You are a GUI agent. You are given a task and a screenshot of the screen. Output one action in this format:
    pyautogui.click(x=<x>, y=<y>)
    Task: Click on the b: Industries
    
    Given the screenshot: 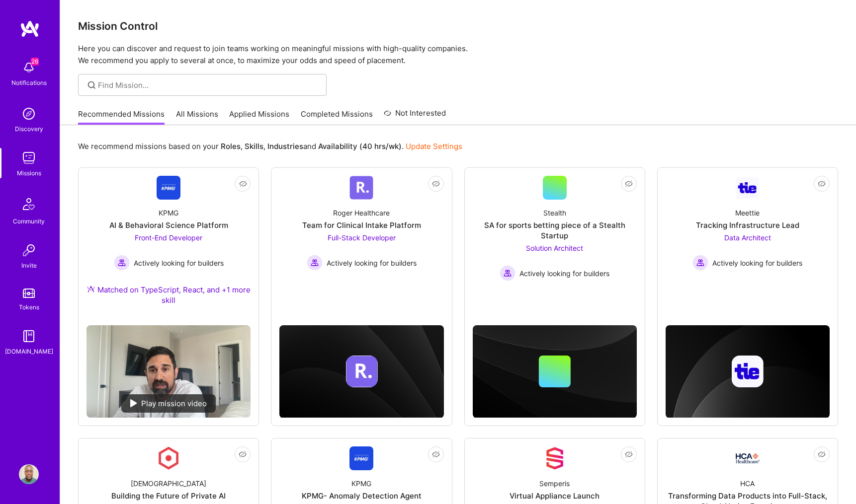 What is the action you would take?
    pyautogui.click(x=286, y=146)
    